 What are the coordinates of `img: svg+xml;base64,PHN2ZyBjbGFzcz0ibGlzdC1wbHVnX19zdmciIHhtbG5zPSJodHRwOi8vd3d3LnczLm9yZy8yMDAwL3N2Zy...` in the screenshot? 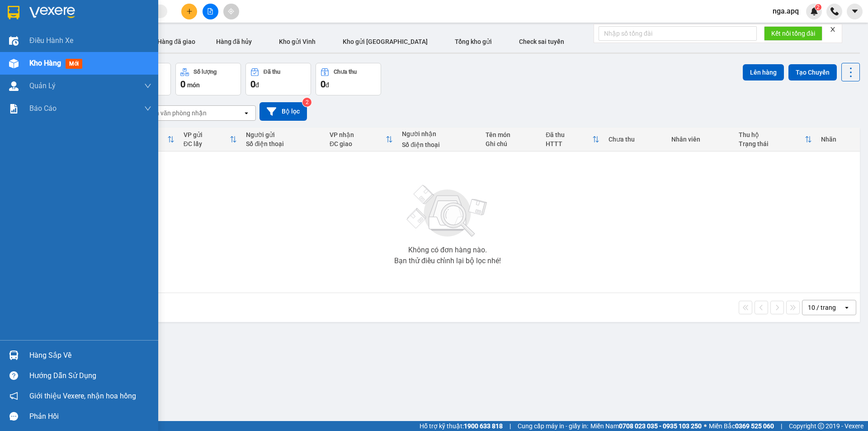 It's located at (448, 212).